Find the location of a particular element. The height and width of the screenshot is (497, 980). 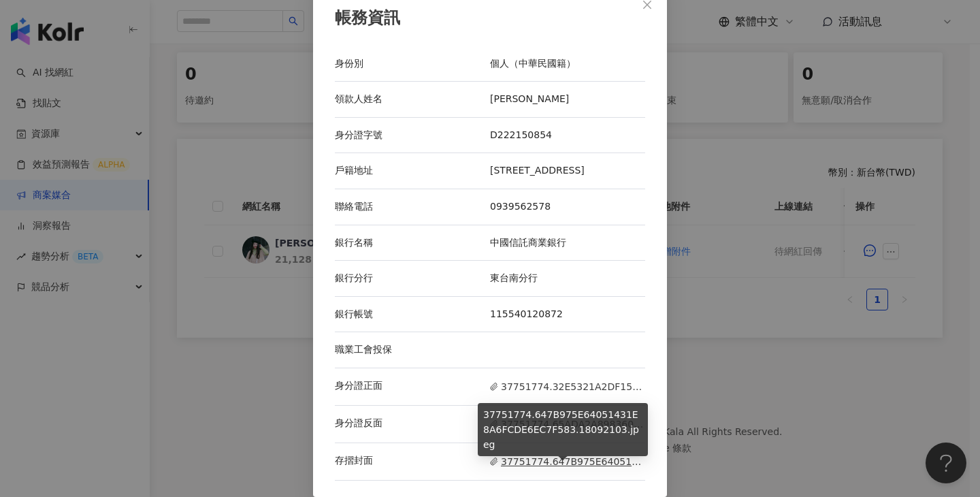

div: 銀行分行 is located at coordinates (412, 279).